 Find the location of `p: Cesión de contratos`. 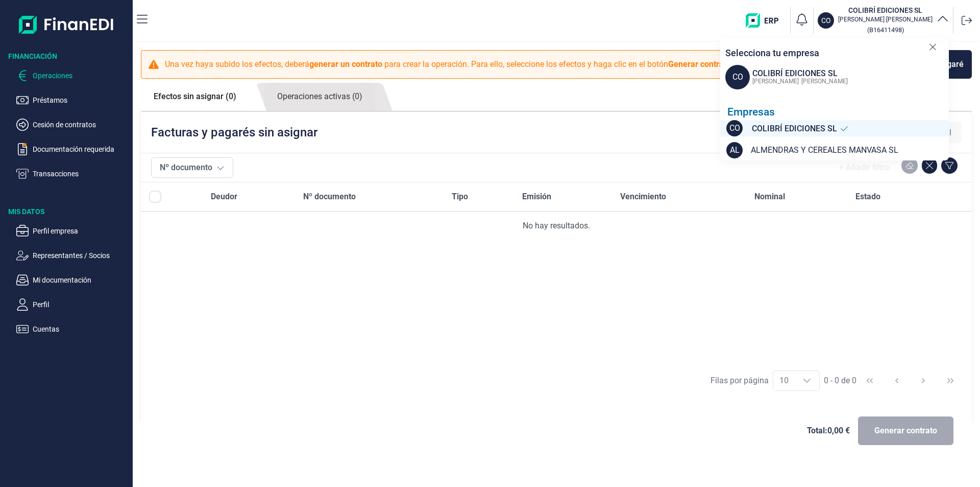

p: Cesión de contratos is located at coordinates (81, 124).